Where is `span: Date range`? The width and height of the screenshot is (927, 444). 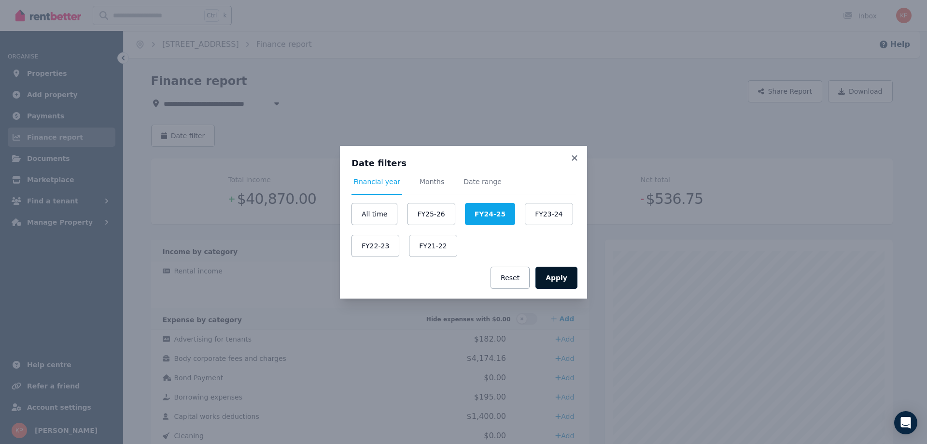 span: Date range is located at coordinates (482, 182).